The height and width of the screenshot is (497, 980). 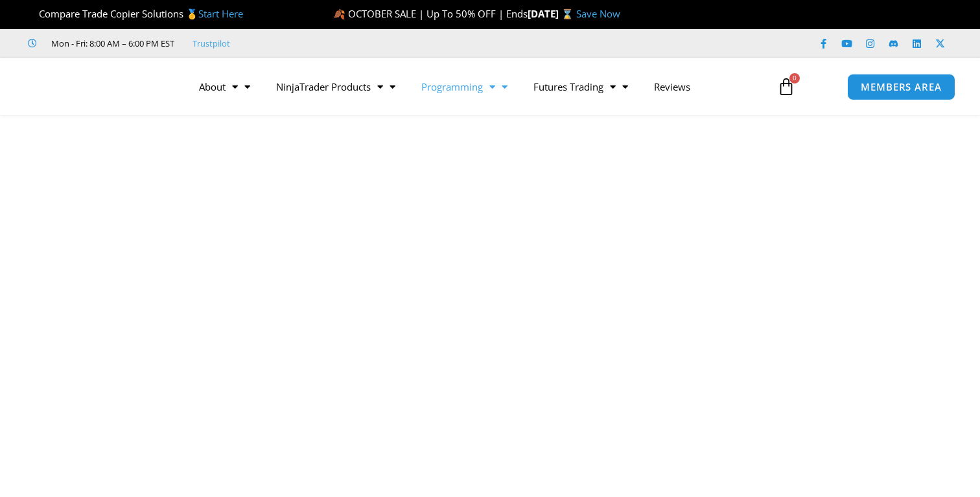 I want to click on a: Futures Trading, so click(x=581, y=87).